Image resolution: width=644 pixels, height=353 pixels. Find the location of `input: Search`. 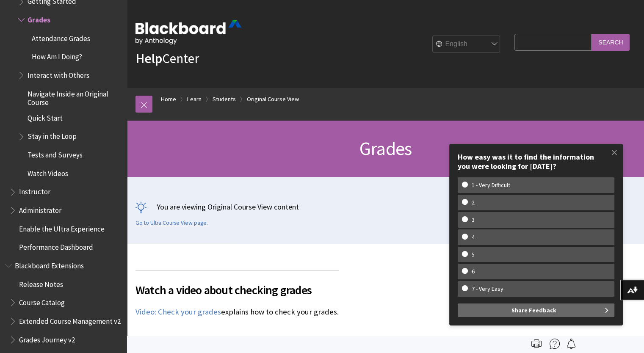

input: Search is located at coordinates (610, 42).